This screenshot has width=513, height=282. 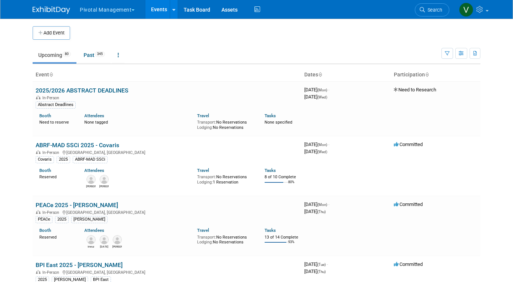 What do you see at coordinates (91, 186) in the screenshot?
I see `div: Melissa Gabello` at bounding box center [91, 186].